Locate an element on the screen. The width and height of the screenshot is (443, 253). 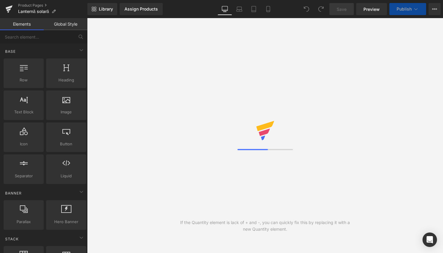
a: Mobile is located at coordinates (268, 9).